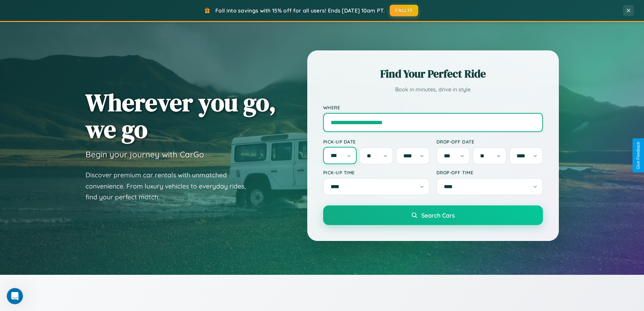  Describe the element at coordinates (433, 107) in the screenshot. I see `label: Where` at that location.